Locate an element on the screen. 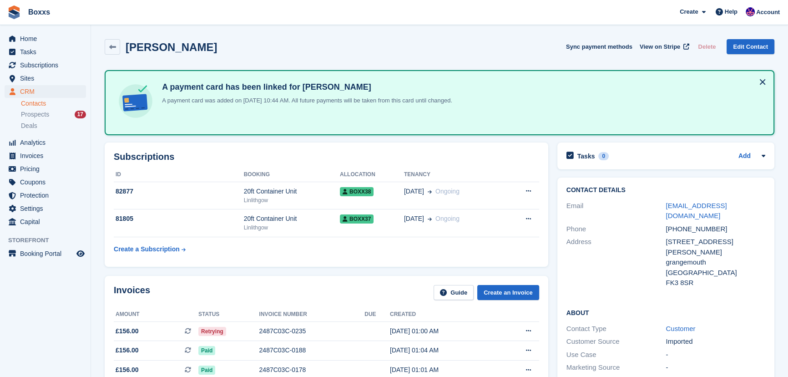 This screenshot has height=377, width=788. div: Marketing Source is located at coordinates (616, 367).